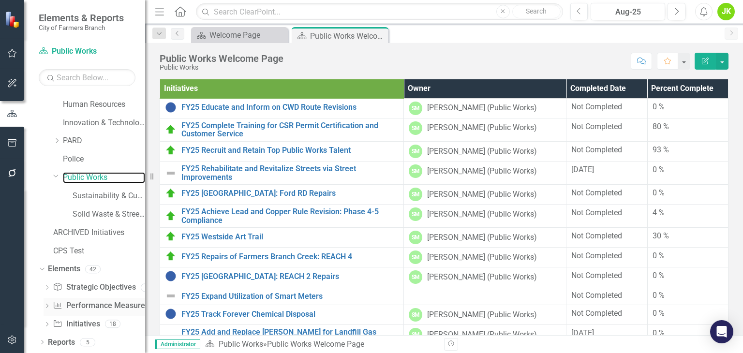 The image size is (743, 353). Describe the element at coordinates (104, 123) in the screenshot. I see `a: Innovation & Technology` at that location.